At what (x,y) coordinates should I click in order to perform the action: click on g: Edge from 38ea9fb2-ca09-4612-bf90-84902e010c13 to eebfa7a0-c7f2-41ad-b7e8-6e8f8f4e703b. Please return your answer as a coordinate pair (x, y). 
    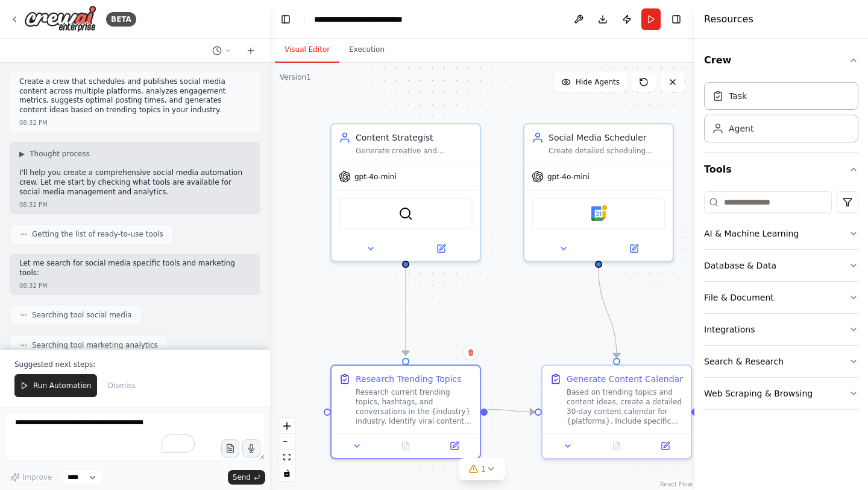
    Looking at the image, I should click on (607, 312).